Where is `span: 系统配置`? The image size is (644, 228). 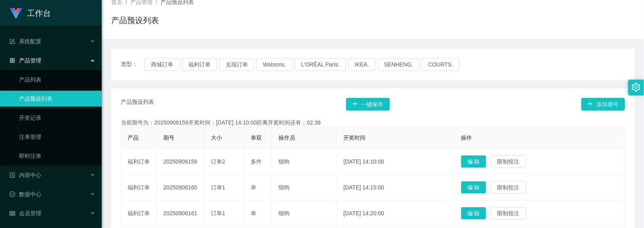
span: 系统配置 is located at coordinates (25, 42).